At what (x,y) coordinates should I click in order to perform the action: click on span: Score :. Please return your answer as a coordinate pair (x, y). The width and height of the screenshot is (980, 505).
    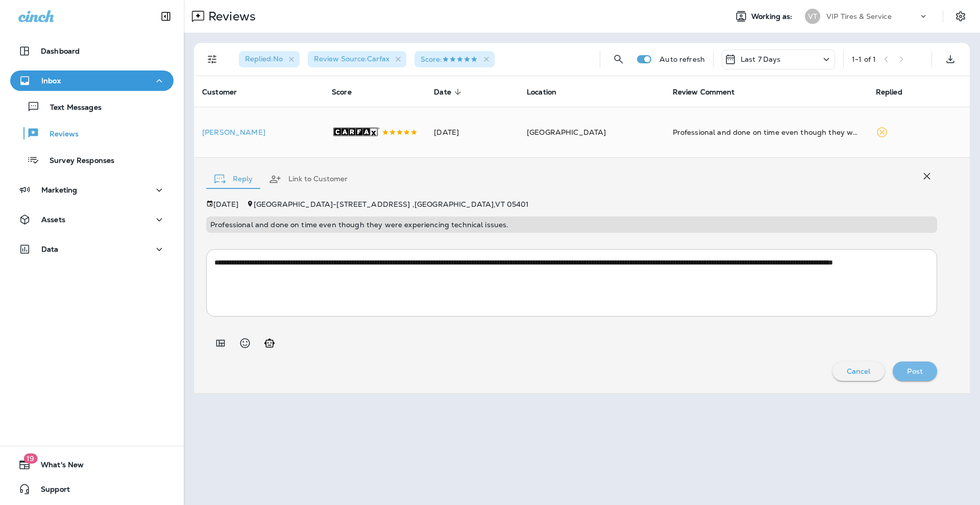
    Looking at the image, I should click on (450, 60).